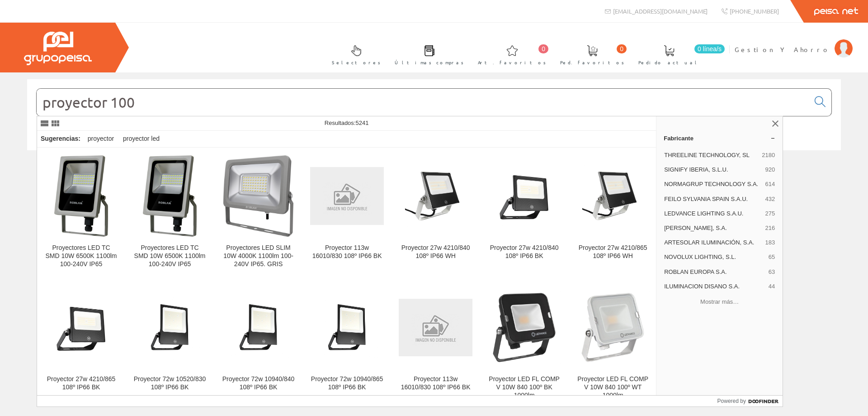 Image resolution: width=868 pixels, height=416 pixels. Describe the element at coordinates (524, 213) in the screenshot. I see `a: Proyector 27w 4210/840 108º IP66 BK Proyector 27w 4210/840 108º IP66 BK` at that location.